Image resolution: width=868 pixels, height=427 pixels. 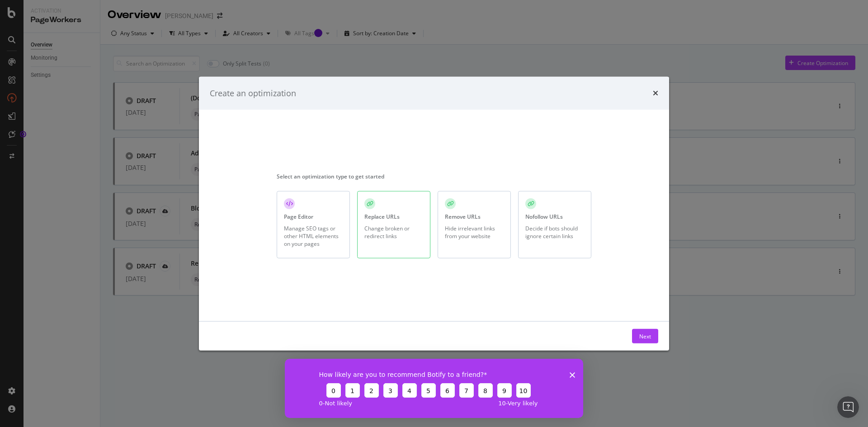 What do you see at coordinates (125, 32) in the screenshot?
I see `button: 4` at bounding box center [125, 32].